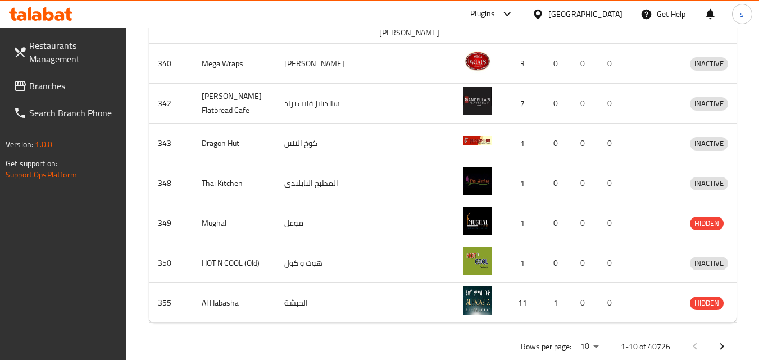 The height and width of the screenshot is (360, 759). I want to click on td: هوت و كول, so click(322, 263).